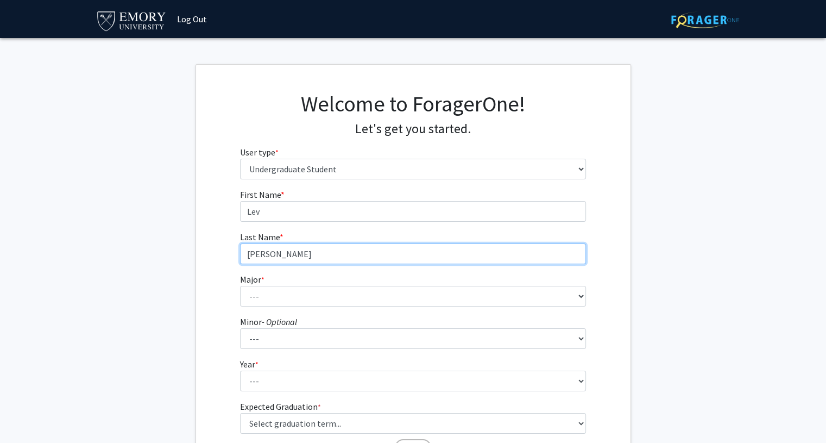 The height and width of the screenshot is (443, 826). Describe the element at coordinates (252, 279) in the screenshot. I see `label: Major` at that location.